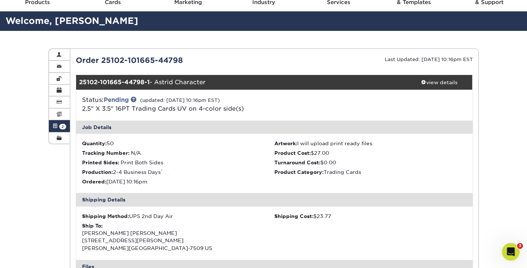 The image size is (527, 268). I want to click on li: $0.00, so click(370, 162).